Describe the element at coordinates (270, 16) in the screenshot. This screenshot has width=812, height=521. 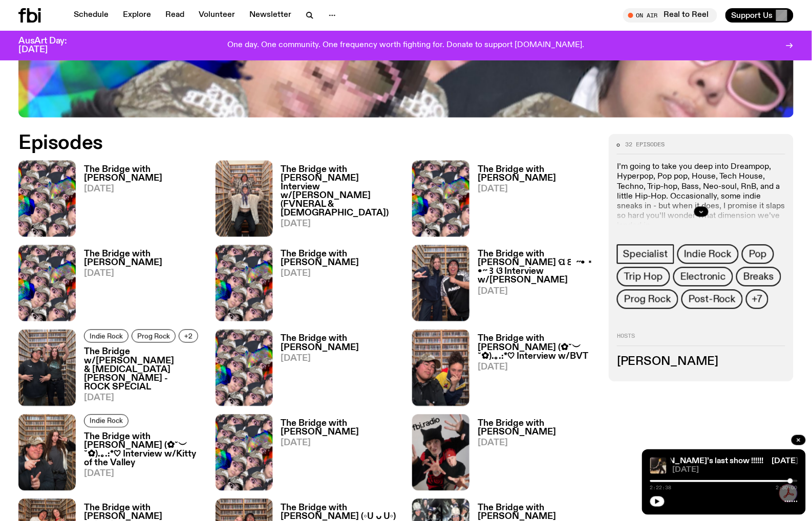
I see `a: Newsletter` at that location.